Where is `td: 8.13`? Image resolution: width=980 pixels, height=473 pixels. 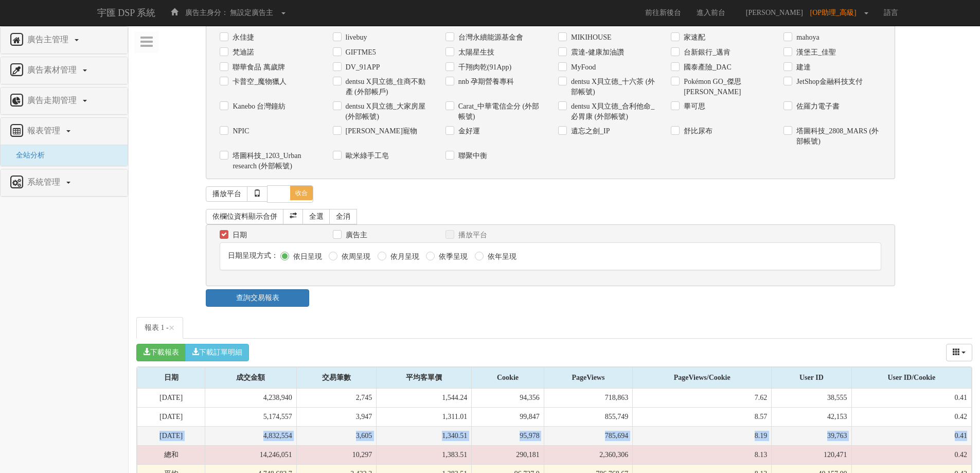
td: 8.13 is located at coordinates (702, 455).